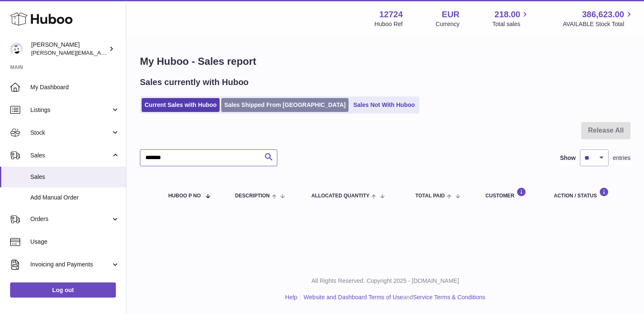 The width and height of the screenshot is (644, 314). Describe the element at coordinates (291, 298) in the screenshot. I see `a: Help` at that location.